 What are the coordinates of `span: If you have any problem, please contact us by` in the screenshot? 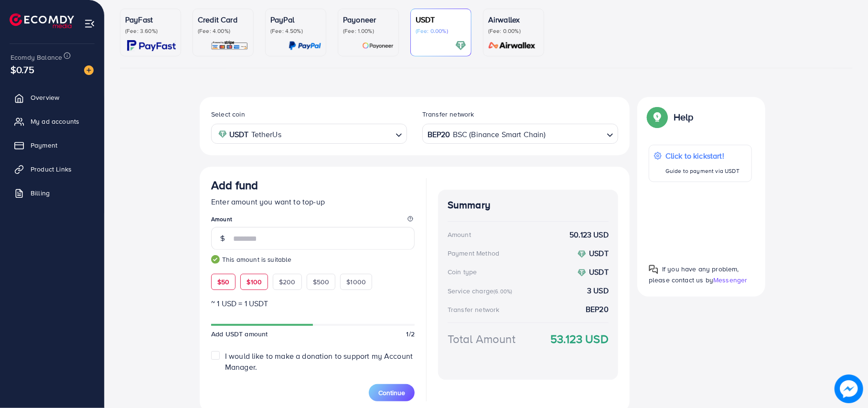 It's located at (694, 274).